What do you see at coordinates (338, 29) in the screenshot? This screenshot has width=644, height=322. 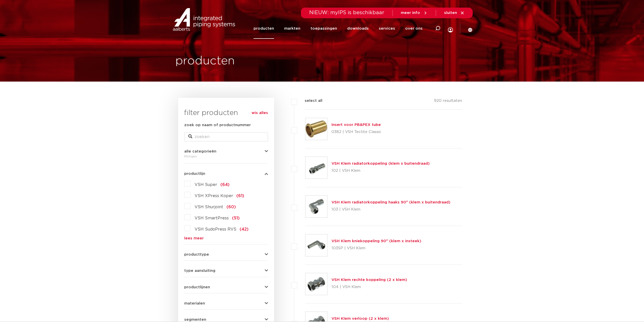 I see `nav: Menu` at bounding box center [338, 29].